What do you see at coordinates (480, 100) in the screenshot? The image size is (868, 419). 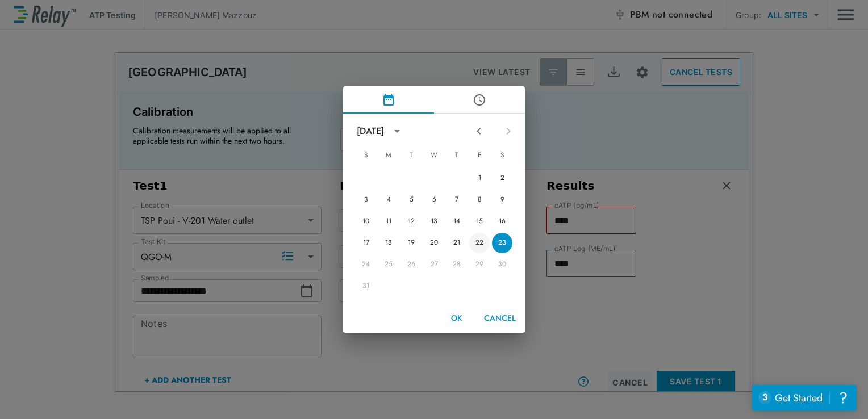 I see `button: pick time` at bounding box center [480, 100].